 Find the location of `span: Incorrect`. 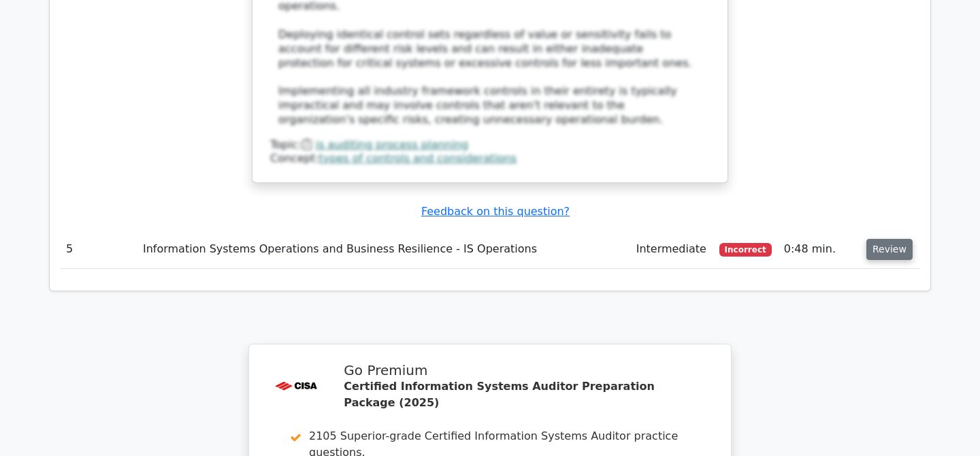

span: Incorrect is located at coordinates (746, 250).